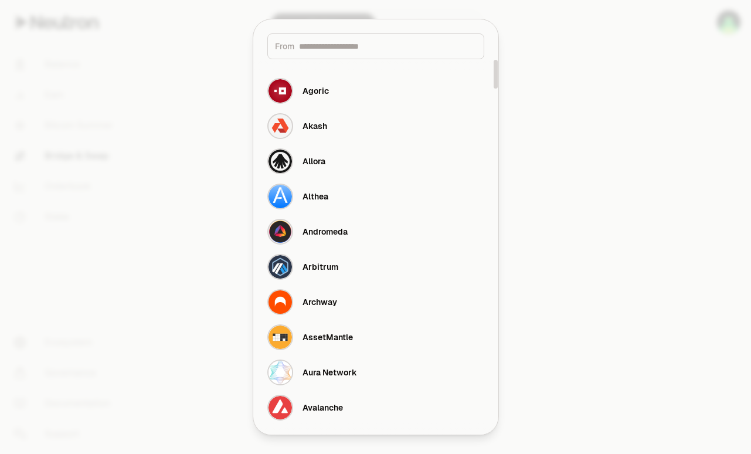 Image resolution: width=751 pixels, height=454 pixels. What do you see at coordinates (330, 372) in the screenshot?
I see `div: Aura Network` at bounding box center [330, 372].